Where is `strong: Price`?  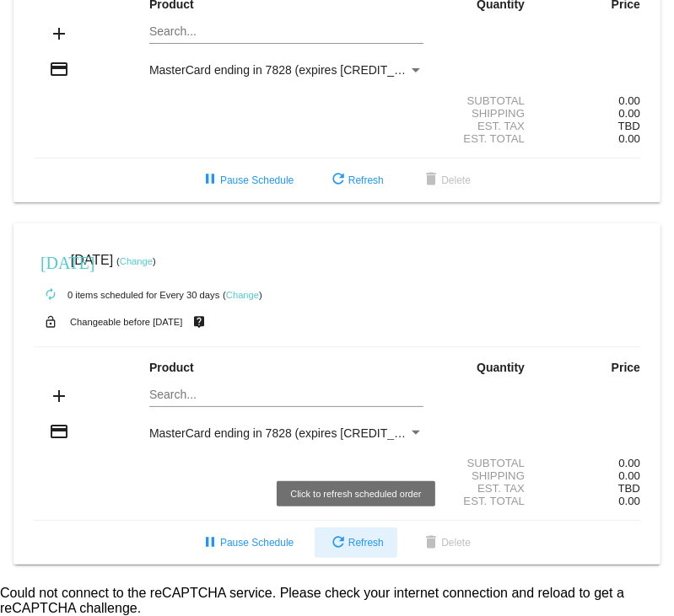
strong: Price is located at coordinates (626, 367).